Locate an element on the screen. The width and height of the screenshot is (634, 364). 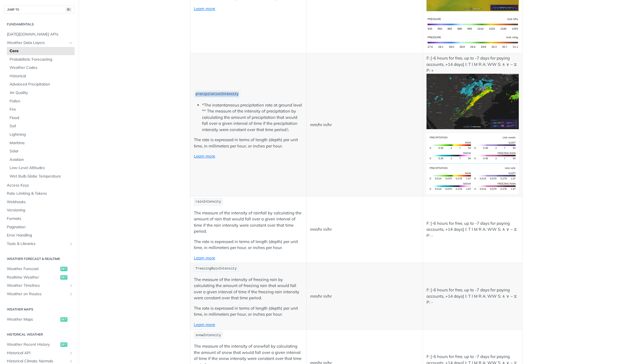
span: Realtime Weather is located at coordinates (33, 277).